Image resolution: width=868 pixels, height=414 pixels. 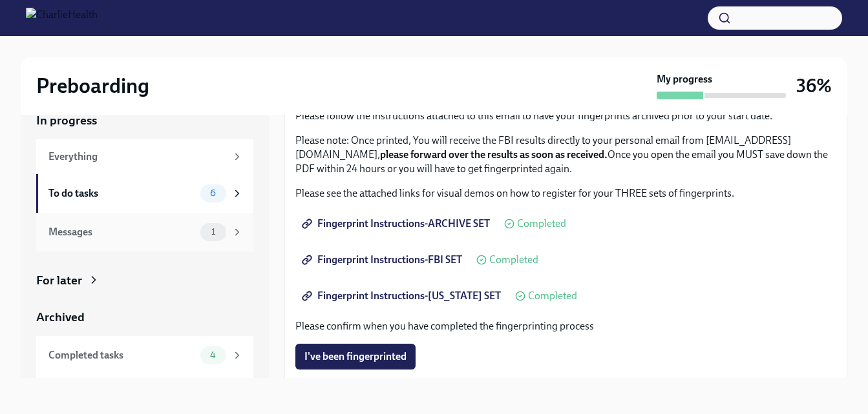 What do you see at coordinates (494, 155) in the screenshot?
I see `strong: please forward over the results as soon as received.` at bounding box center [494, 155].